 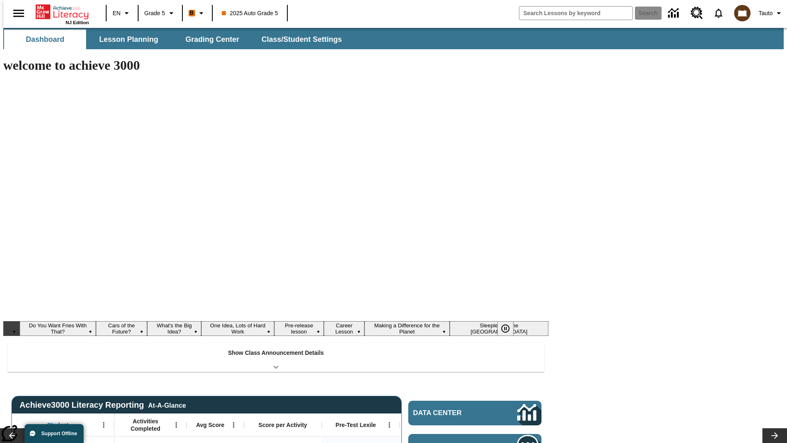 I want to click on button: Slide 5 Pre-release lesson, so click(x=299, y=328).